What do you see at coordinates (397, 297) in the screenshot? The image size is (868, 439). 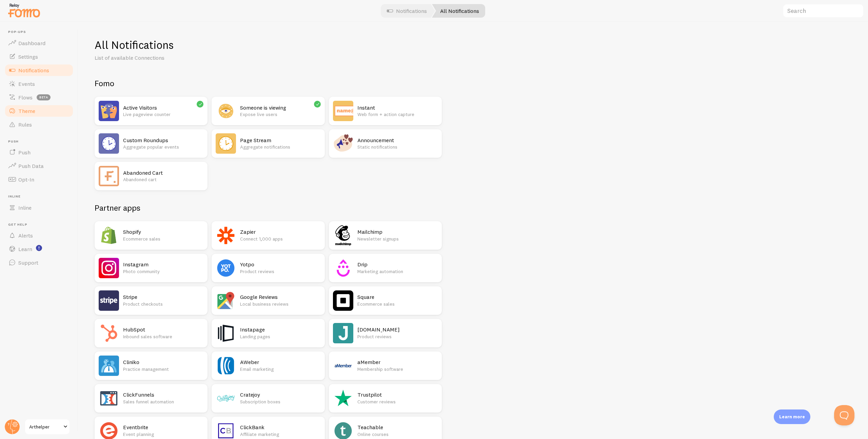 I see `h2: Square` at bounding box center [397, 297].